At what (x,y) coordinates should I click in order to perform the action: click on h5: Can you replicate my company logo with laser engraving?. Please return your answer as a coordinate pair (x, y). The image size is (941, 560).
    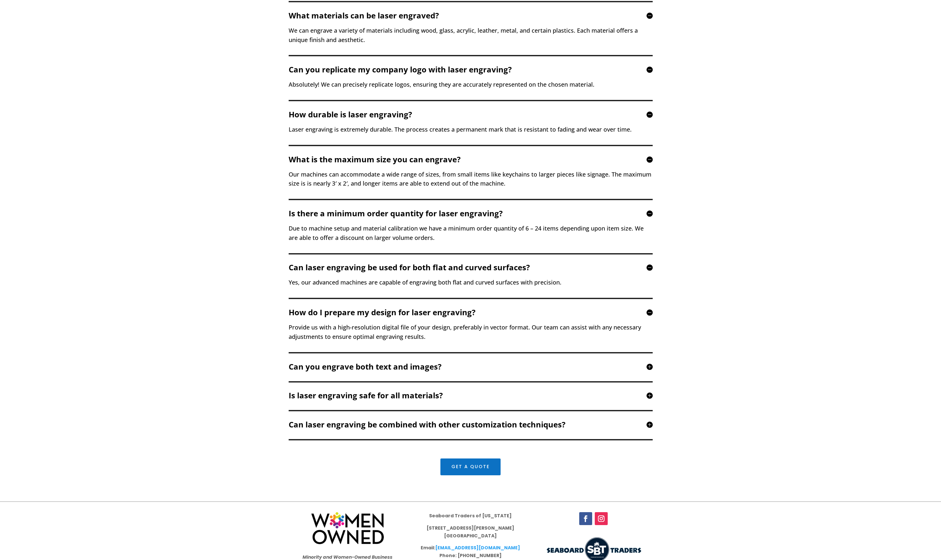
    Looking at the image, I should click on (471, 70).